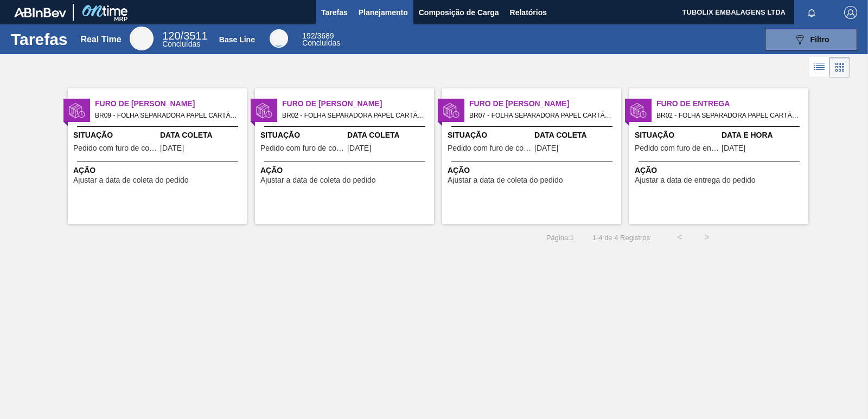 The height and width of the screenshot is (419, 868). What do you see at coordinates (172, 148) in the screenshot?
I see `span: 09/09/2025` at bounding box center [172, 148].